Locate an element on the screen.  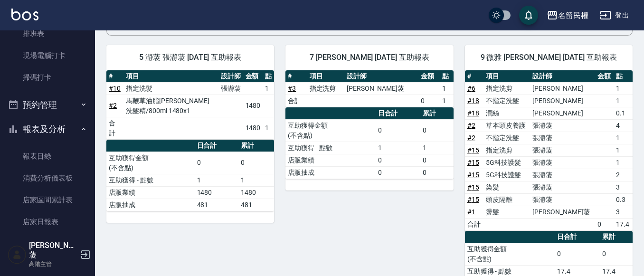
img: Logo is located at coordinates (25, 14).